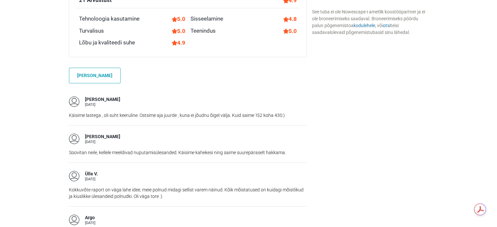 The height and width of the screenshot is (227, 497). I want to click on div: Sisseelamine, so click(207, 19).